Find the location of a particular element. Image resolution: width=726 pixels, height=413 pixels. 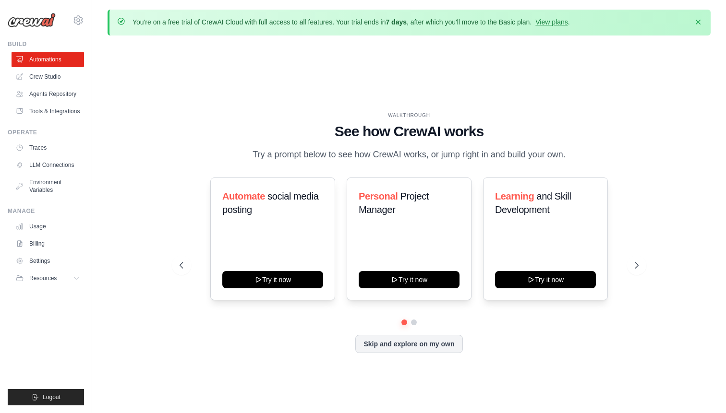

a: Billing is located at coordinates (48, 244).